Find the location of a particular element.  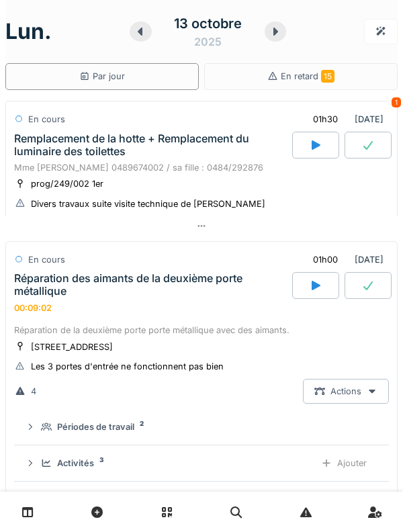

span: 15 is located at coordinates (328, 76).